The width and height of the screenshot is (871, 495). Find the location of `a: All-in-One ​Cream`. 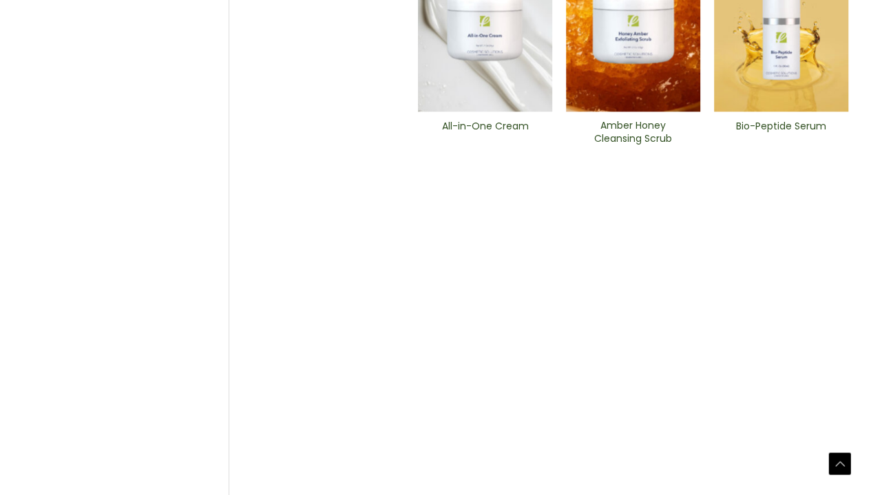

a: All-in-One ​Cream is located at coordinates (485, 135).